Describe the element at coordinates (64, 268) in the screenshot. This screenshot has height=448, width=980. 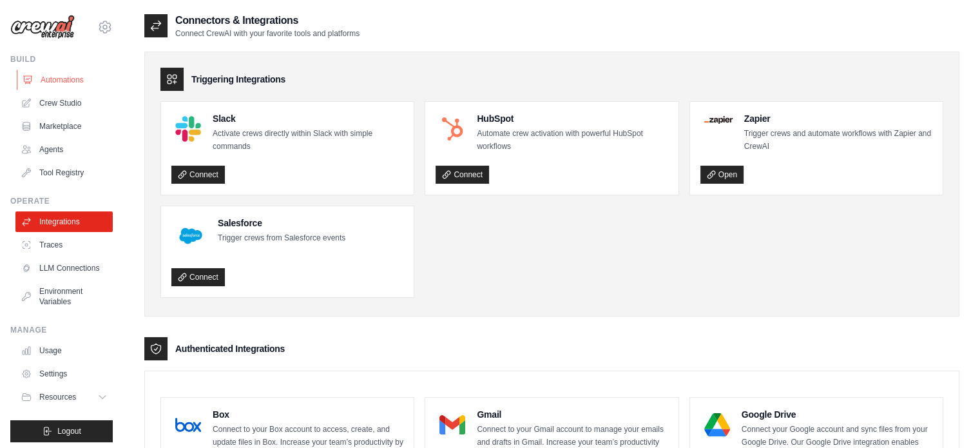
I see `a: LLM Connections` at that location.